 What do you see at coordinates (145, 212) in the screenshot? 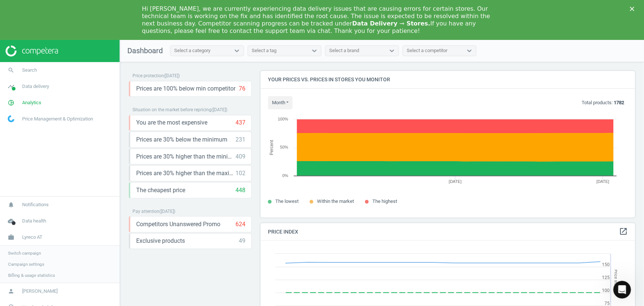
I see `span: Pay attention` at bounding box center [145, 212].